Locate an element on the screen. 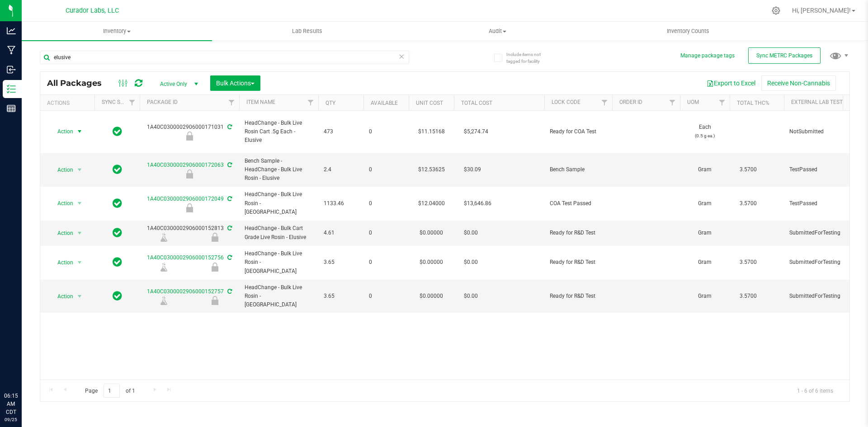 This screenshot has width=868, height=427. a: Inventory Counts is located at coordinates (688, 31).